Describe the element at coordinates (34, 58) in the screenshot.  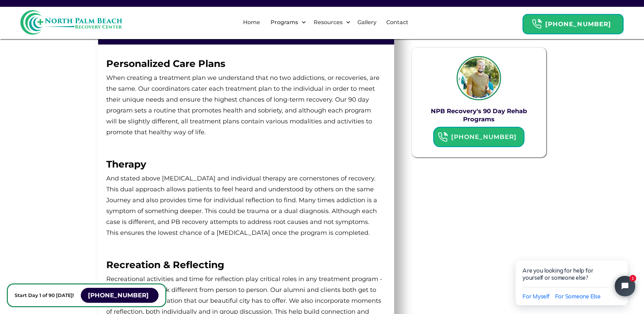
I see `button: For Myself` at that location.